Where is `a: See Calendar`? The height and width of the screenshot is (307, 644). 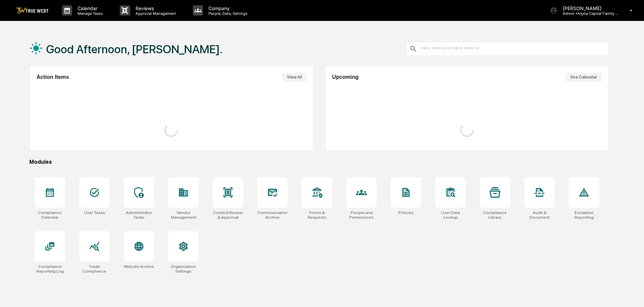
a: See Calendar is located at coordinates (584, 77).